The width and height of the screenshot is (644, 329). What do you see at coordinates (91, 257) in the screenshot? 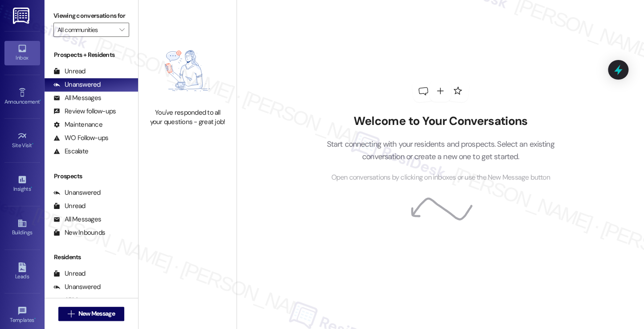
I see `div: Residents` at bounding box center [91, 257].